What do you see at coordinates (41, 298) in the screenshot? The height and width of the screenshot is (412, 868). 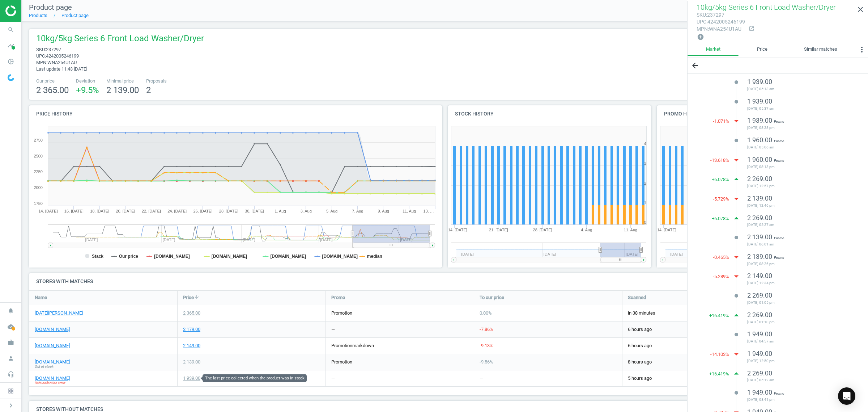 I see `span: Name` at bounding box center [41, 298].